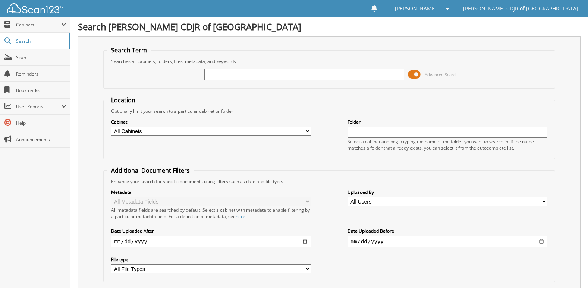 This screenshot has height=288, width=588. What do you see at coordinates (129, 50) in the screenshot?
I see `legend: Search Term` at bounding box center [129, 50].